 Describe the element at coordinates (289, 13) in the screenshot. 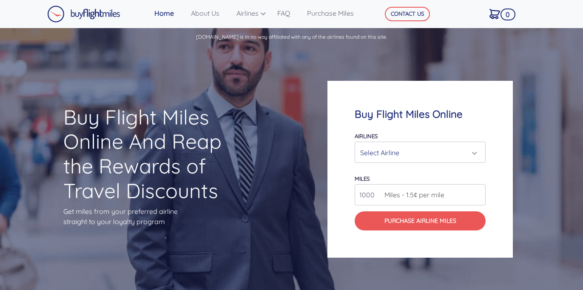

I see `a: FAQ` at that location.